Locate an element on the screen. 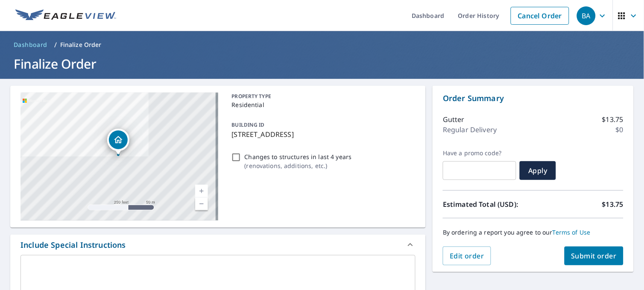  a: Dashboard is located at coordinates (31, 44).